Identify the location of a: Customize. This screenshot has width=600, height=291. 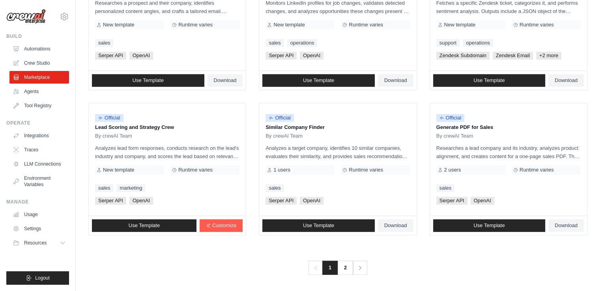
(221, 226).